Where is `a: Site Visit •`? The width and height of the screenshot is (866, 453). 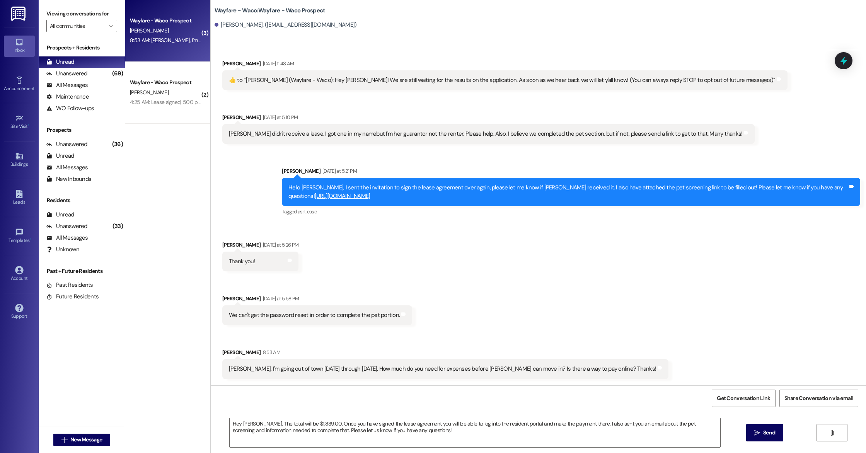
a: Site Visit • is located at coordinates (19, 122).